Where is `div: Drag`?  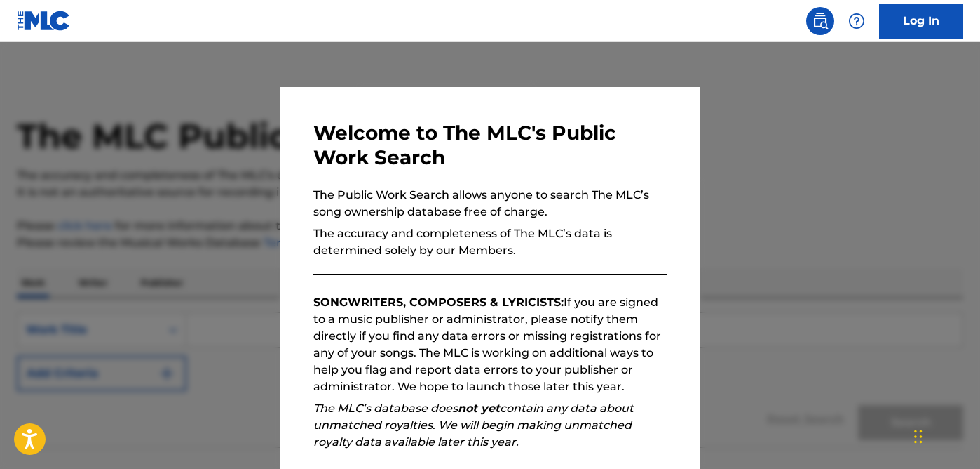
div: Drag is located at coordinates (918, 436).